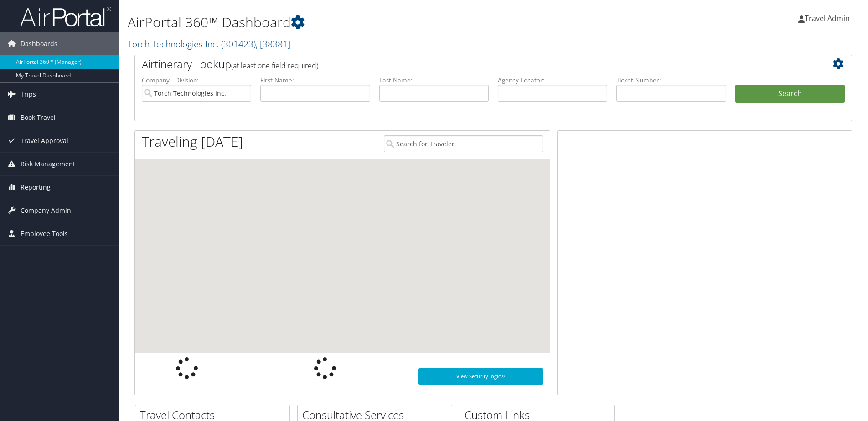 This screenshot has width=868, height=421. What do you see at coordinates (790, 94) in the screenshot?
I see `button: Search` at bounding box center [790, 94].